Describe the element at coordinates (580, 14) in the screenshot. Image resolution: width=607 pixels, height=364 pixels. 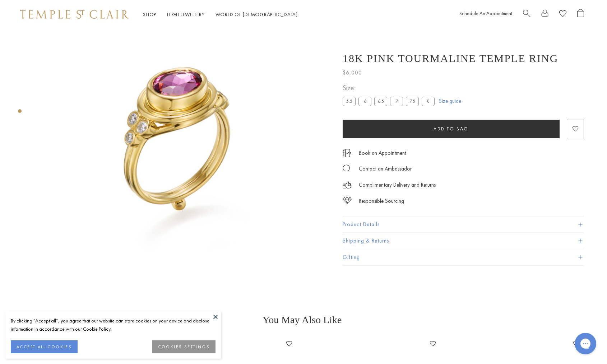
I see `a: Open Shopping Bag` at that location.